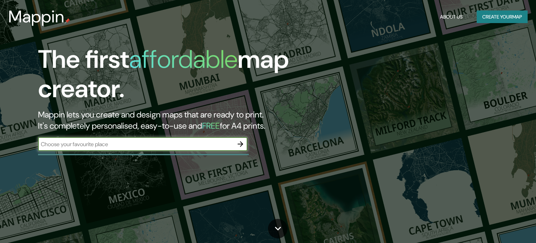 Image resolution: width=536 pixels, height=243 pixels. What do you see at coordinates (183, 59) in the screenshot?
I see `h1: affordable` at bounding box center [183, 59].